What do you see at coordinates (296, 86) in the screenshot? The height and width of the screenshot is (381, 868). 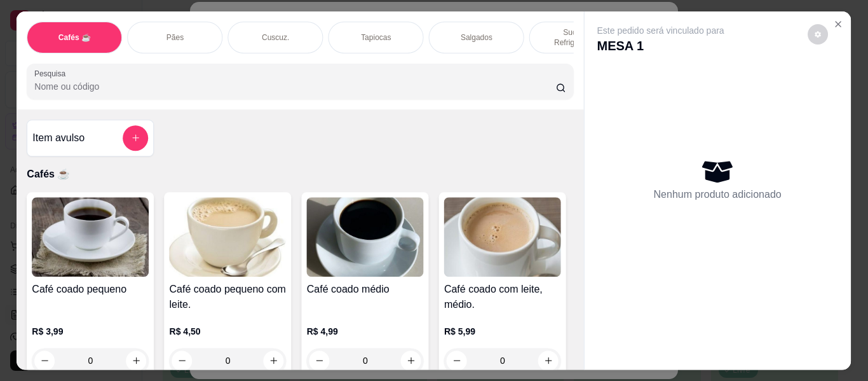 I see `input: Pesquisa` at bounding box center [296, 86].